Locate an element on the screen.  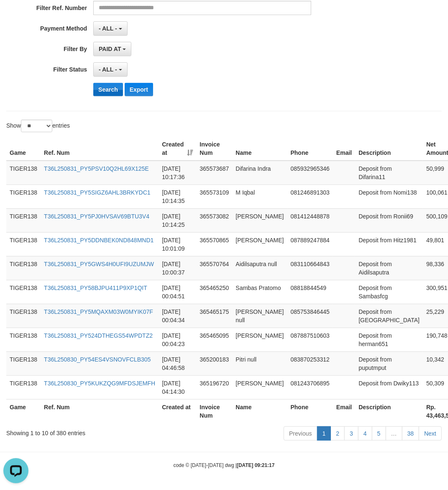
a: T36L250831_PY5PSV10Q2HL69X125E is located at coordinates (96, 168).